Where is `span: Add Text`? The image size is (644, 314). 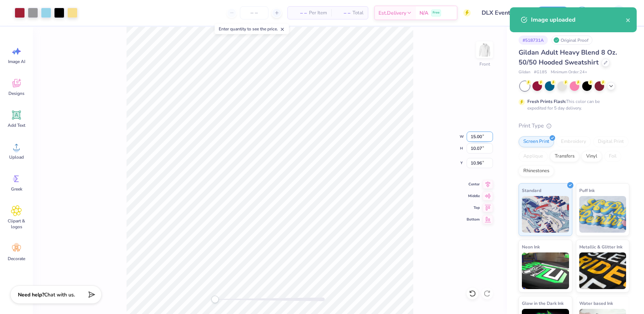 span: Add Text is located at coordinates (17, 125).